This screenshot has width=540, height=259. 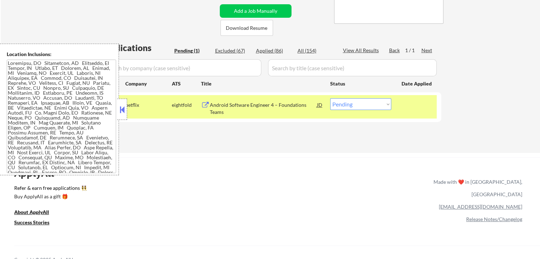 I want to click on div: eightfold, so click(x=186, y=105).